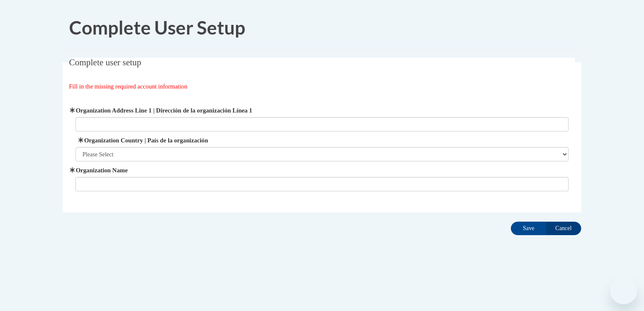 The width and height of the screenshot is (644, 311). Describe the element at coordinates (564, 229) in the screenshot. I see `input: Cancel` at that location.